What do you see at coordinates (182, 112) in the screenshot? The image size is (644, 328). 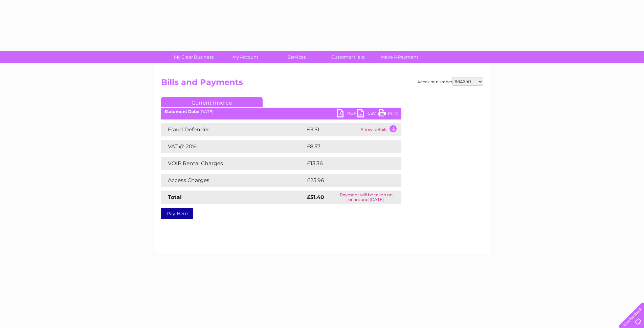 I see `b: Statement Date:` at bounding box center [182, 112].